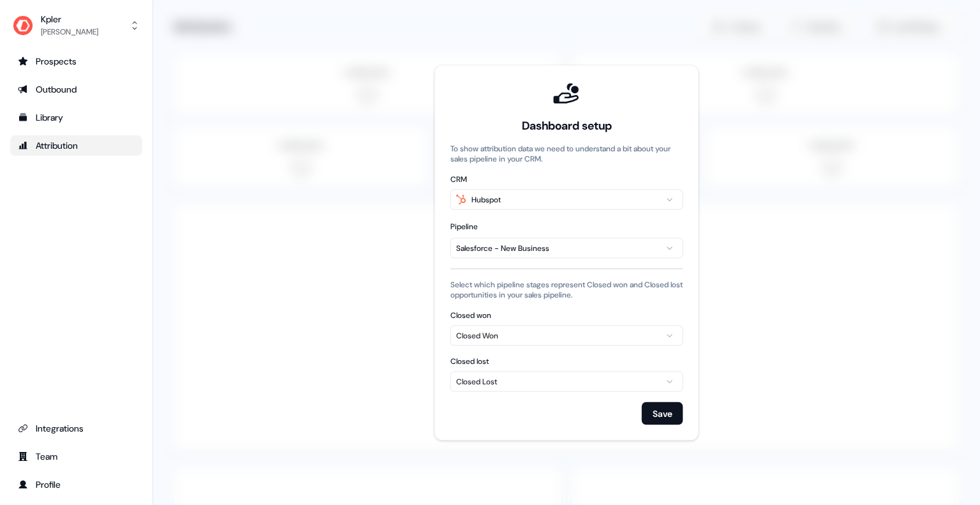 This screenshot has width=980, height=505. I want to click on a: Go to team, so click(76, 456).